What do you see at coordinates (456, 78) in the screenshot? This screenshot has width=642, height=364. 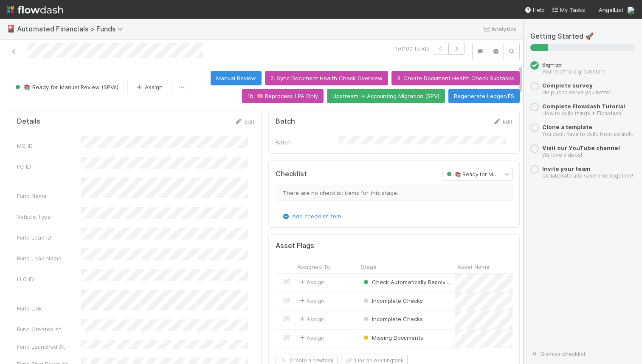 I see `button: 3. Create Document Health Check Subtasks` at bounding box center [456, 78].